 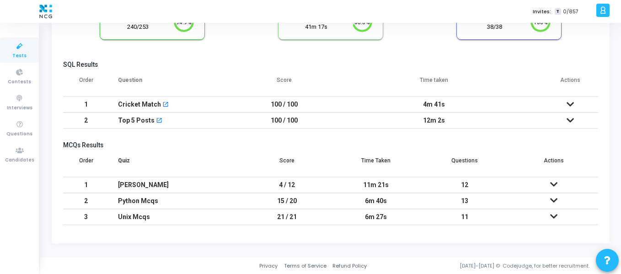 I want to click on span: Questions, so click(x=19, y=134).